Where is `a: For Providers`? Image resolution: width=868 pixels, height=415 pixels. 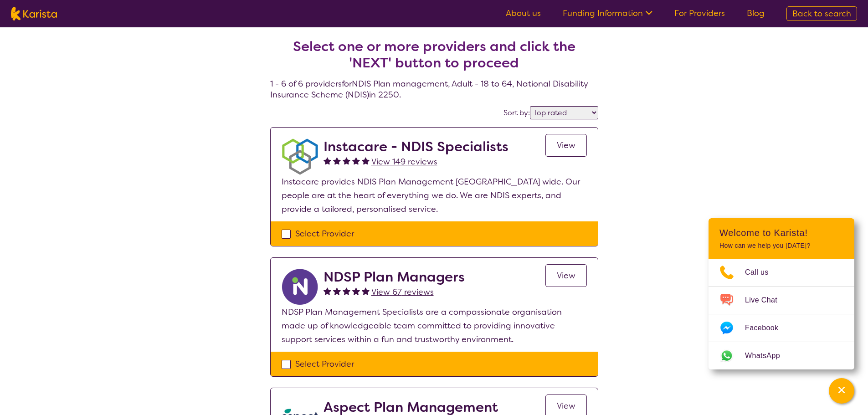
a: For Providers is located at coordinates (700, 13).